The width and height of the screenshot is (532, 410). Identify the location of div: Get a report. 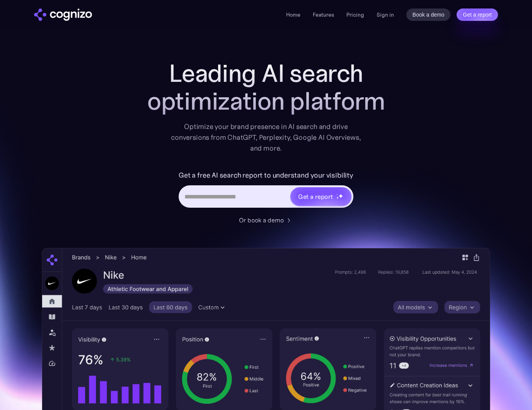
(315, 197).